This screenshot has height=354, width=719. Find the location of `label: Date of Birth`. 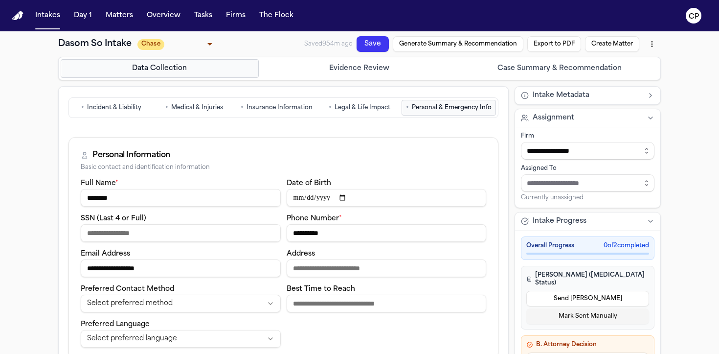

label: Date of Birth is located at coordinates (309, 183).